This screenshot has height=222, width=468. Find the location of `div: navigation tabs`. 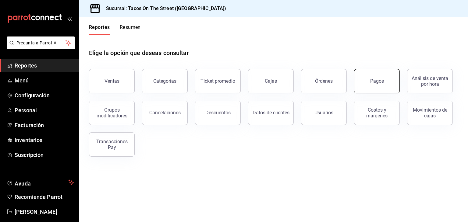

div: navigation tabs is located at coordinates (115, 30).